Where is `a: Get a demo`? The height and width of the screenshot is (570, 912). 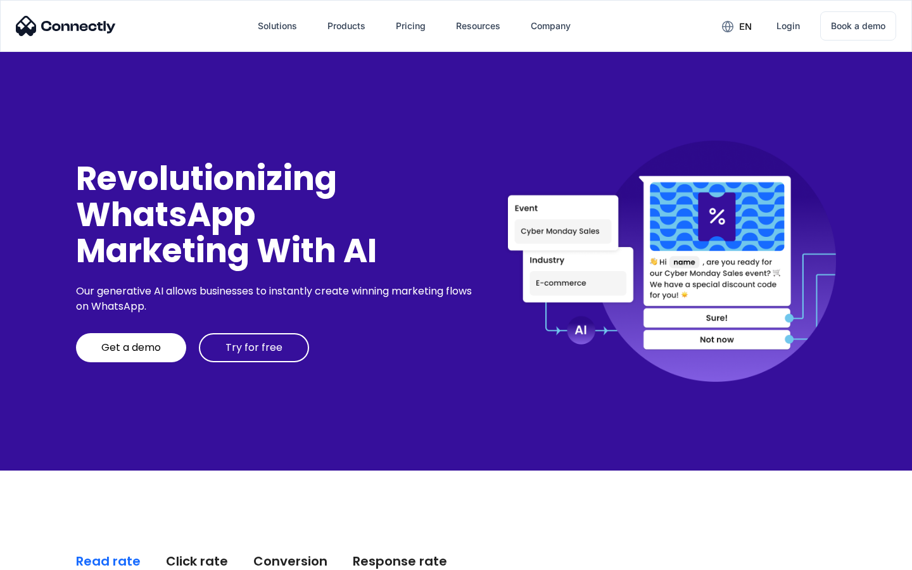
a: Get a demo is located at coordinates (131, 348).